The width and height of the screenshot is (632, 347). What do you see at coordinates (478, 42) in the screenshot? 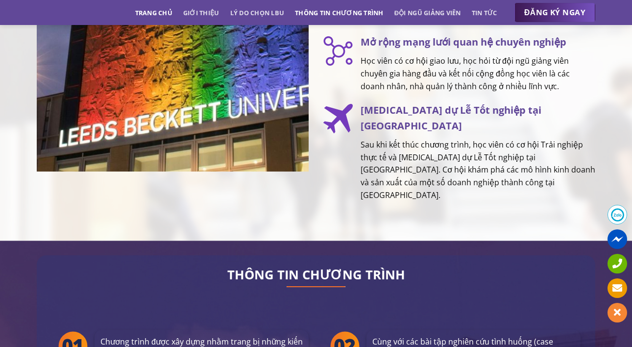
I see `h3: Mở rộng mạng lưới quan hệ chuyên nghiệp` at bounding box center [478, 42].